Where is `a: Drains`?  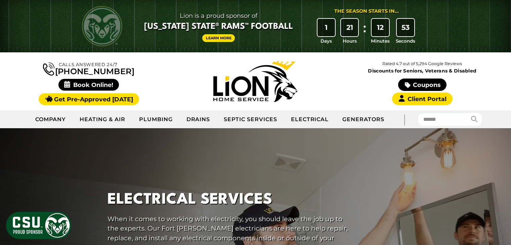 a: Drains is located at coordinates (199, 120).